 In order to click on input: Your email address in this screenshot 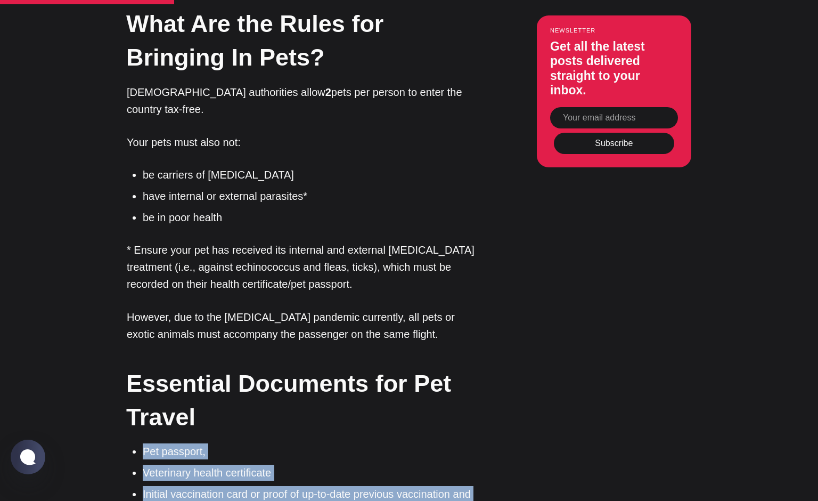, I will do `click(614, 118)`.